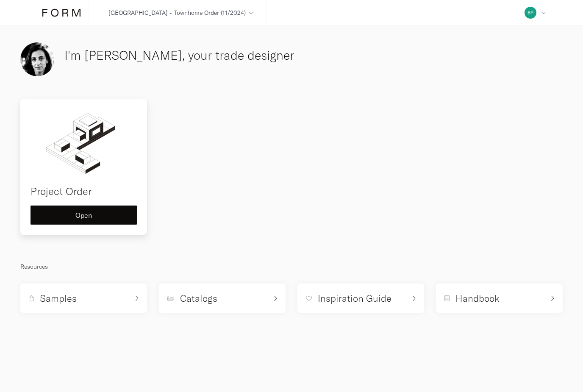 The width and height of the screenshot is (583, 392). What do you see at coordinates (37, 59) in the screenshot?
I see `img: image09.jpeg` at bounding box center [37, 59].